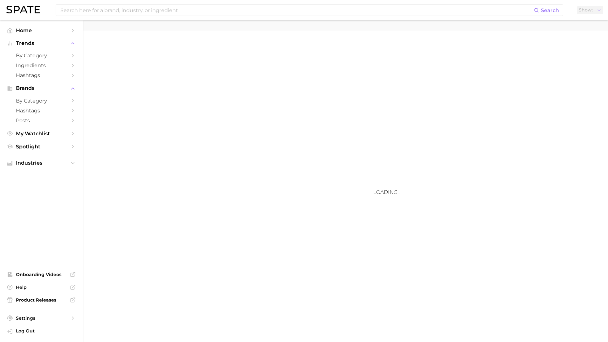 The image size is (608, 342). Describe the element at coordinates (41, 300) in the screenshot. I see `span: Product Releases` at that location.